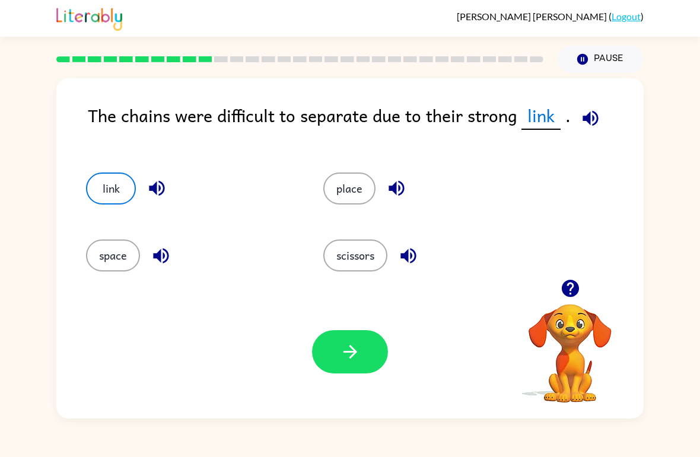  Describe the element at coordinates (541, 116) in the screenshot. I see `span: link` at that location.